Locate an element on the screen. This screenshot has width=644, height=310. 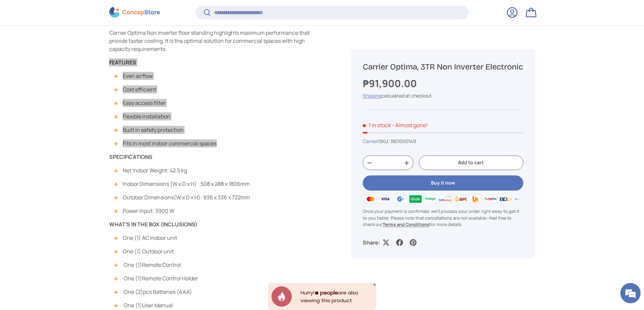
span: Power Input: 3900 W is located at coordinates (148, 211).